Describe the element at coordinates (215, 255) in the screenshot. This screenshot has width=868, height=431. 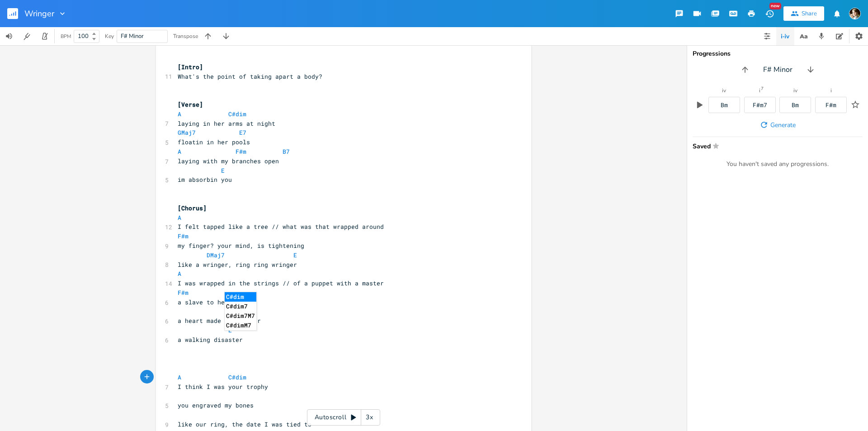
I see `span: DMaj7` at that location.